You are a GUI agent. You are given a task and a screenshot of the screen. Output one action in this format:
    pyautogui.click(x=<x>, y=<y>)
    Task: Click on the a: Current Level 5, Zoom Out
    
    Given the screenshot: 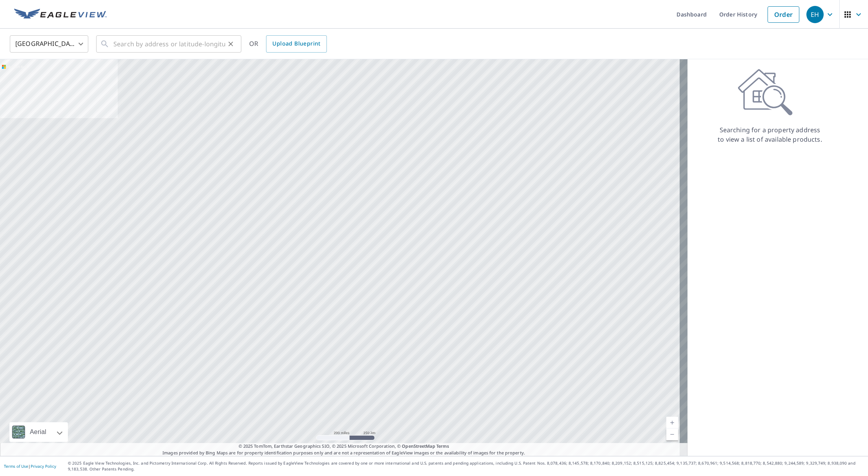 What is the action you would take?
    pyautogui.click(x=672, y=434)
    